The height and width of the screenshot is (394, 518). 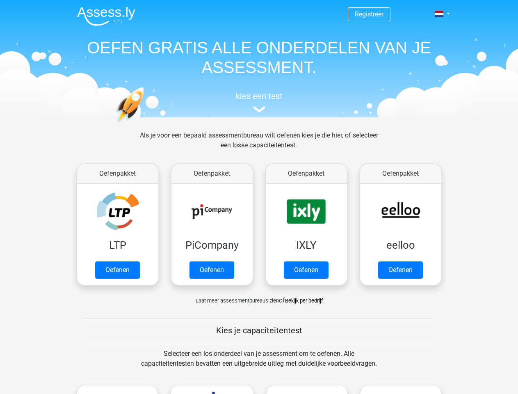 What do you see at coordinates (106, 16) in the screenshot?
I see `img: Assessly` at bounding box center [106, 16].